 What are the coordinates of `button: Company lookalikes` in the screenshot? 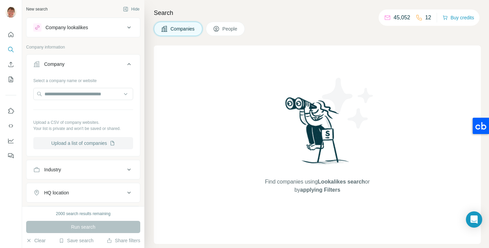 It's located at (83, 28).